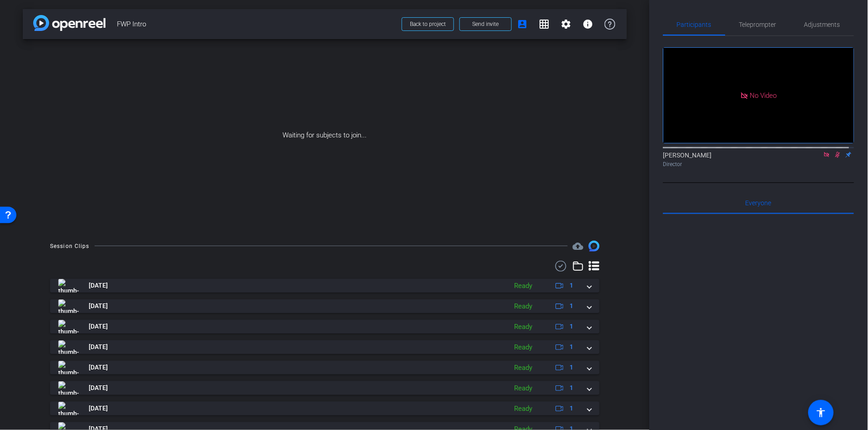 This screenshot has height=430, width=868. Describe the element at coordinates (694, 25) in the screenshot. I see `span: Participants` at that location.